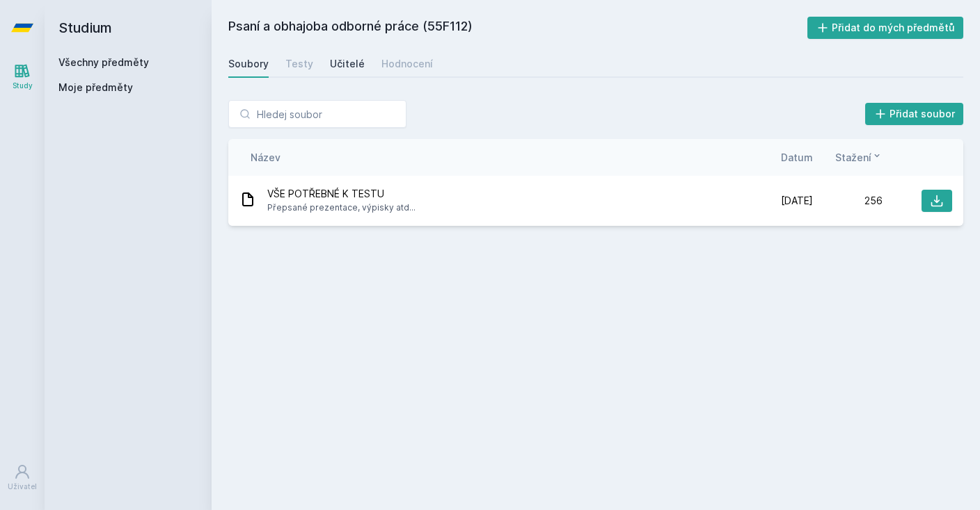 Image resolution: width=980 pixels, height=510 pixels. Describe the element at coordinates (265, 157) in the screenshot. I see `button: Název` at that location.